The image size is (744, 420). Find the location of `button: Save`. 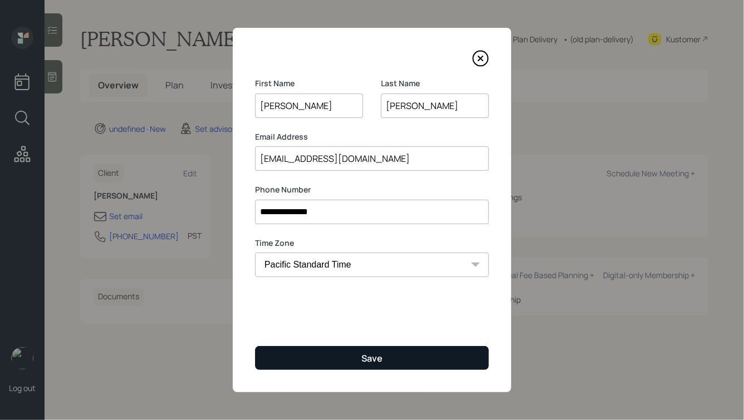

button: Save is located at coordinates (372, 358).